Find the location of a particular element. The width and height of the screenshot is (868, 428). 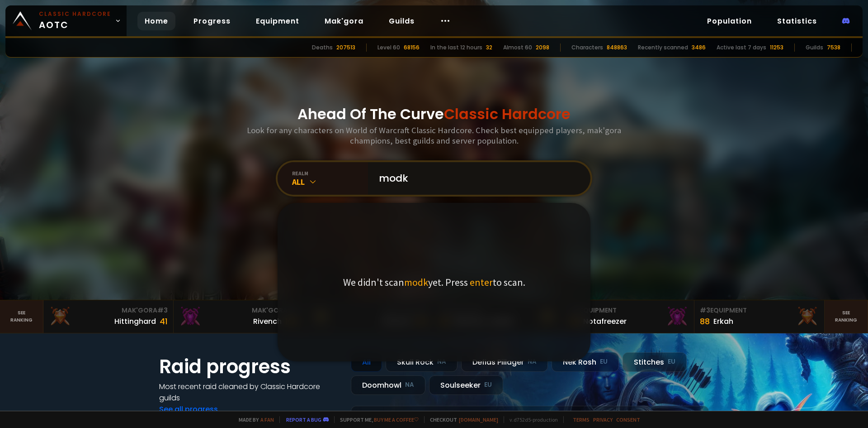

div: Active last 7 days is located at coordinates (741, 47).